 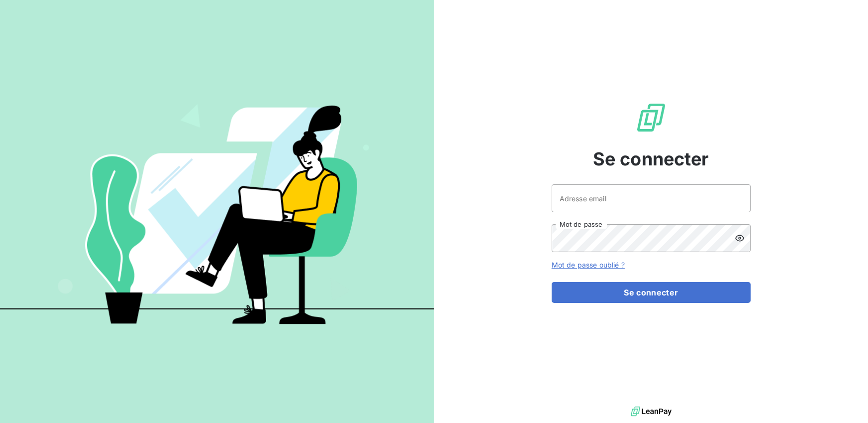 What do you see at coordinates (651, 159) in the screenshot?
I see `span: Se connecter` at bounding box center [651, 159].